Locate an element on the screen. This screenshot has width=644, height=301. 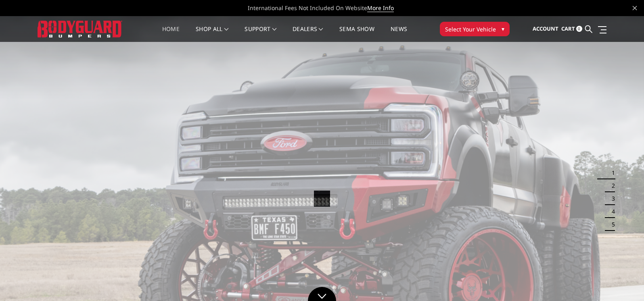
span: Account is located at coordinates (545, 29).